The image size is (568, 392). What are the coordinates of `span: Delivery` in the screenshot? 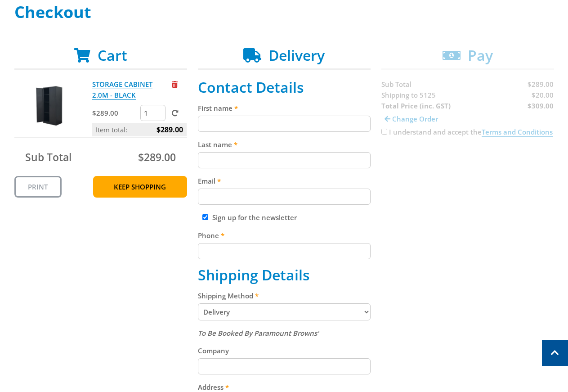 It's located at (296, 55).